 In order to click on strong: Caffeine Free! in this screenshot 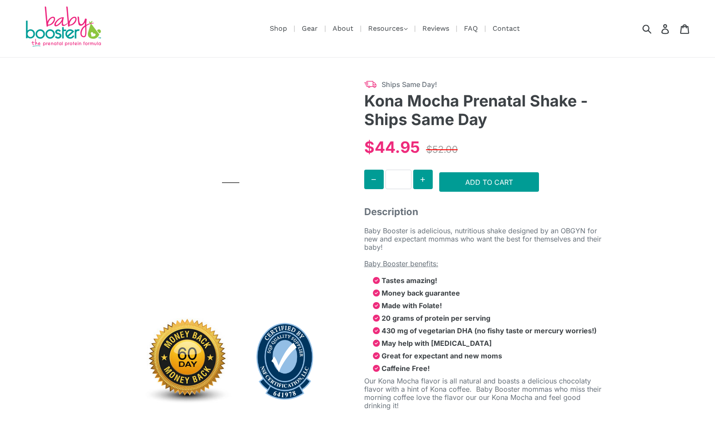, I will do `click(405, 369)`.